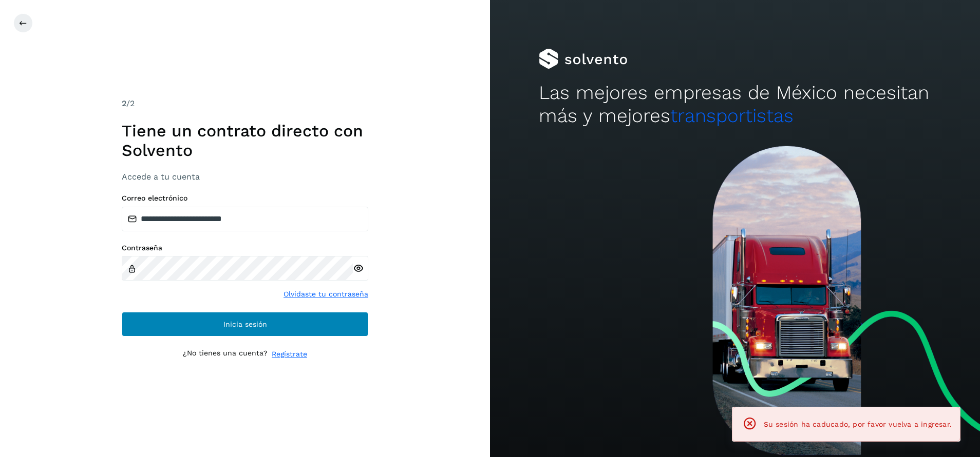 This screenshot has width=980, height=457. What do you see at coordinates (225, 354) in the screenshot?
I see `p: ¿No tienes una cuenta?` at bounding box center [225, 354].